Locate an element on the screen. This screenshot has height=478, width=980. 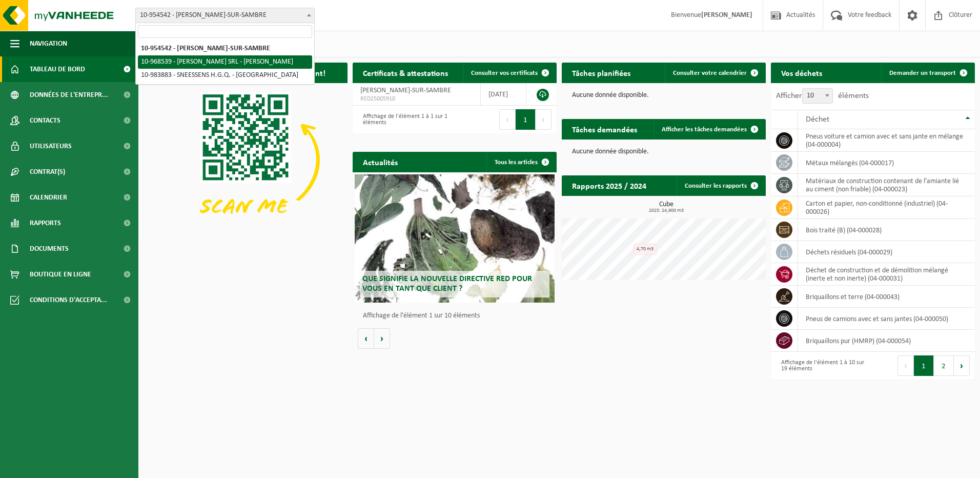
button: Vorige is located at coordinates (366, 338).